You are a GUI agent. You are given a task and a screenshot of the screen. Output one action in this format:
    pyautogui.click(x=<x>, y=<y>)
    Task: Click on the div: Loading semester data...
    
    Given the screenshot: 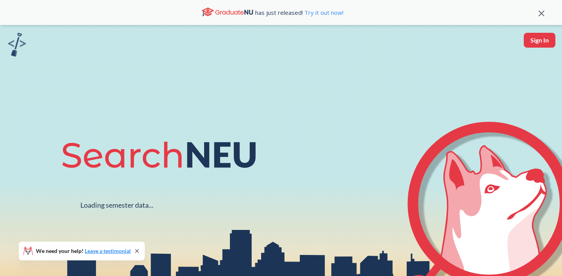 What is the action you would take?
    pyautogui.click(x=117, y=205)
    